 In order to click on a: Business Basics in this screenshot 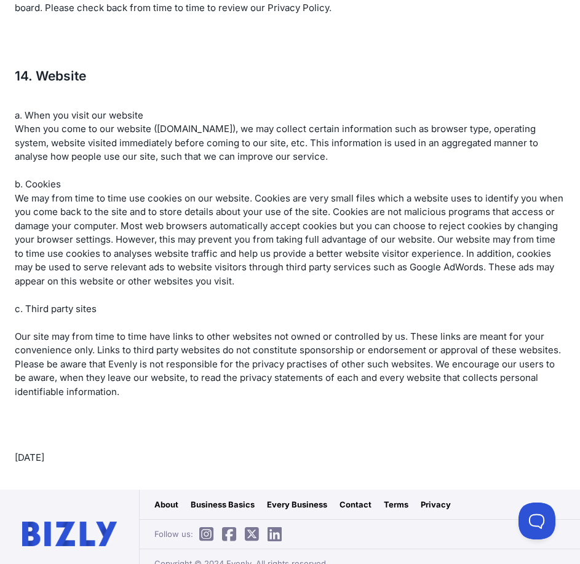, I will do `click(222, 505)`.